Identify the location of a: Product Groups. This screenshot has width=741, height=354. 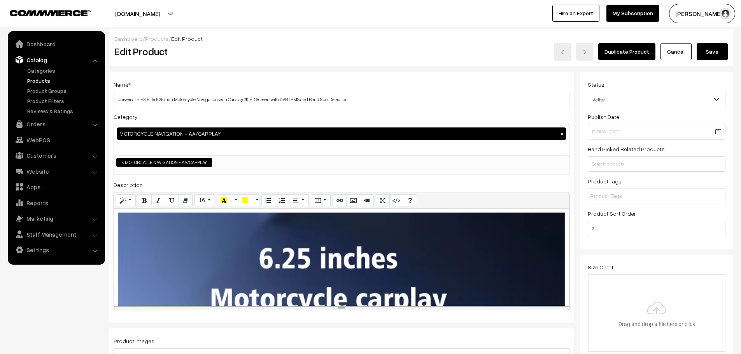
(64, 91).